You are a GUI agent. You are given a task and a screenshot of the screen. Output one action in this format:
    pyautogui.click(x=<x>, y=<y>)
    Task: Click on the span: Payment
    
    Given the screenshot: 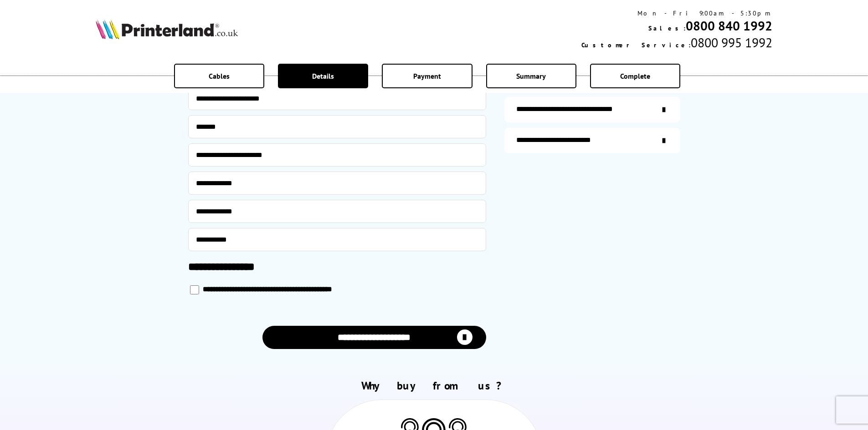 What is the action you would take?
    pyautogui.click(x=427, y=76)
    